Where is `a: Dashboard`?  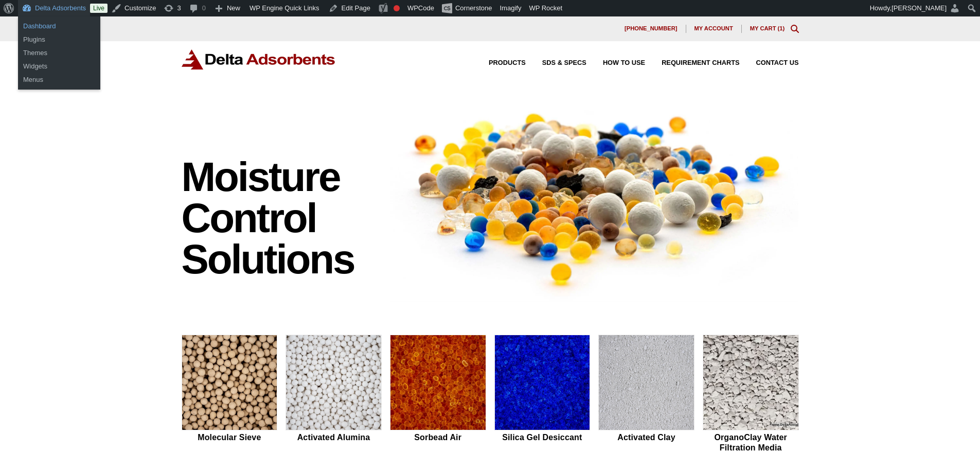 a: Dashboard is located at coordinates (59, 26).